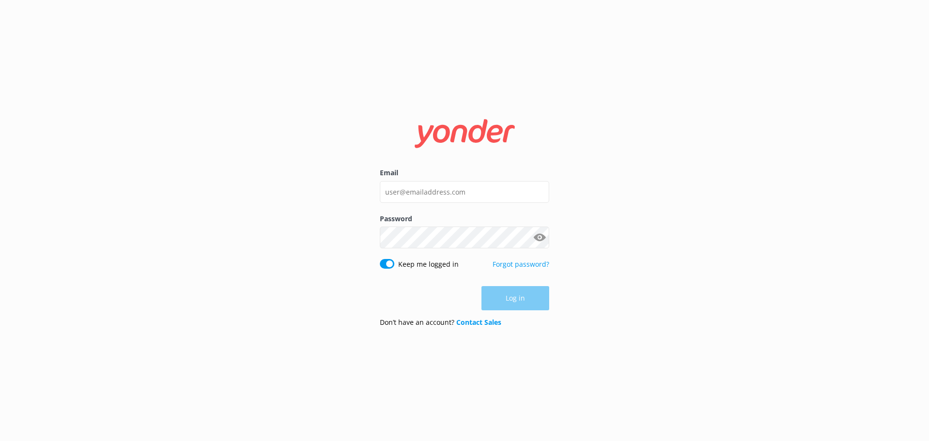 This screenshot has width=929, height=441. I want to click on a: Contact Sales, so click(479, 322).